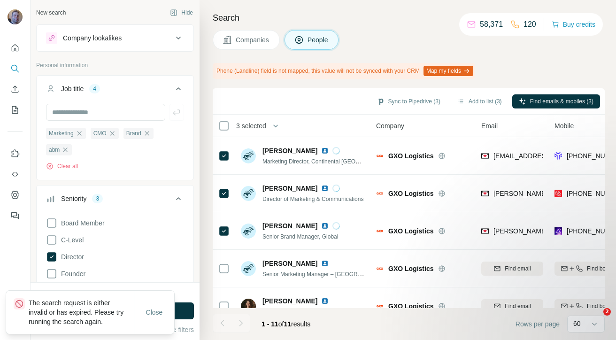  What do you see at coordinates (491, 24) in the screenshot?
I see `p: 58,371` at bounding box center [491, 24].